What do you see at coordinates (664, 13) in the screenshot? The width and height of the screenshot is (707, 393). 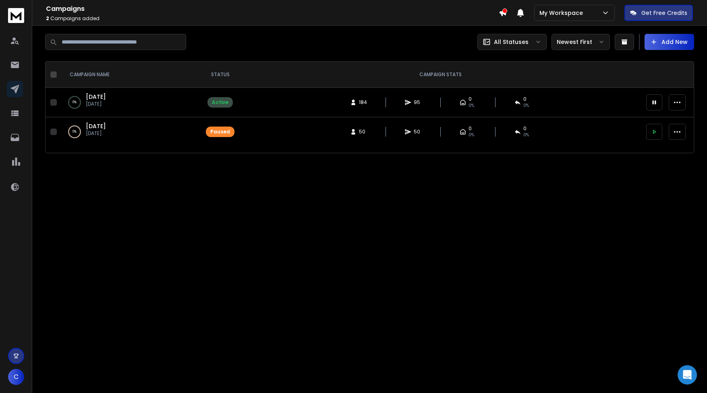 I see `p: Get Free Credits` at bounding box center [664, 13].